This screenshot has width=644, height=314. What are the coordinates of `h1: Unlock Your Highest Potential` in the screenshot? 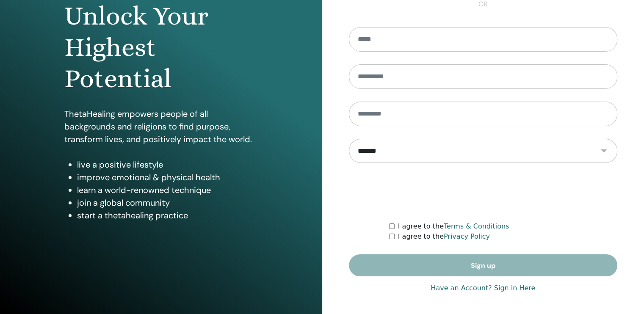 It's located at (161, 47).